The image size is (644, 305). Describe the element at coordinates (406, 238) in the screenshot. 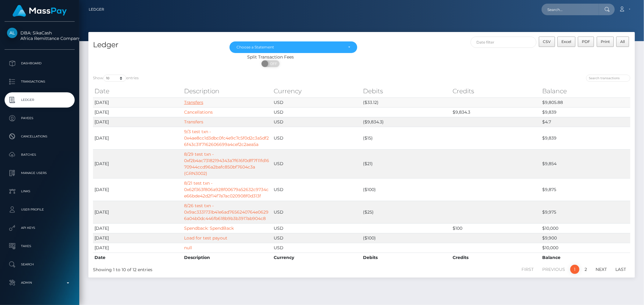

I see `td: ($100)` at that location.